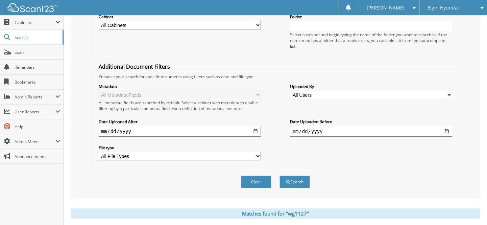 Image resolution: width=487 pixels, height=225 pixels. Describe the element at coordinates (37, 52) in the screenshot. I see `span: Scan` at that location.